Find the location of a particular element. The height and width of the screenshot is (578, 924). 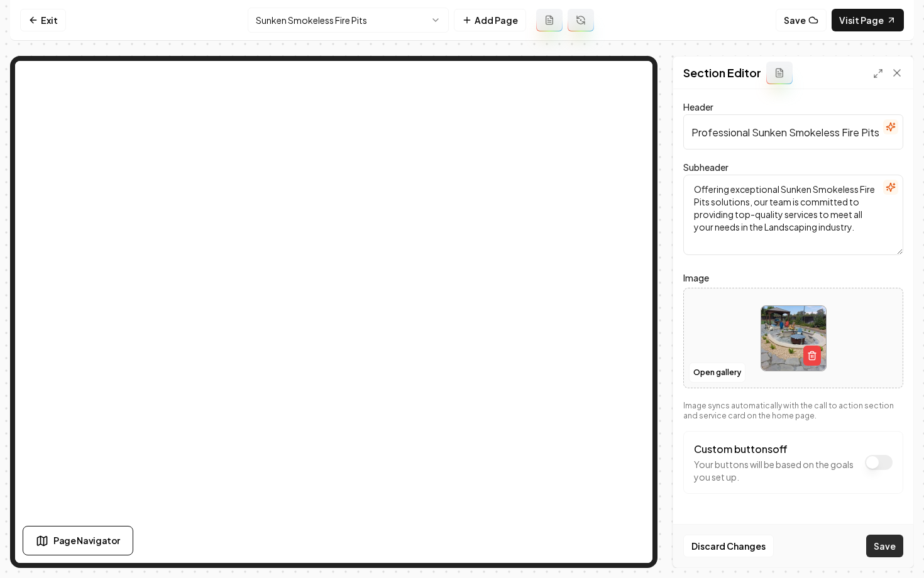

button: Regenerate page is located at coordinates (581, 20).